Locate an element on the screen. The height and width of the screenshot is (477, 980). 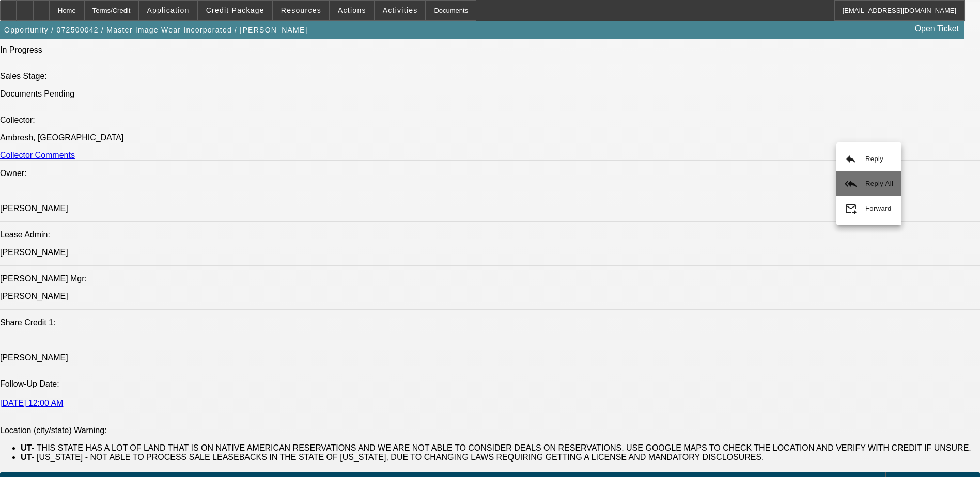
button: Resources is located at coordinates (302, 10).